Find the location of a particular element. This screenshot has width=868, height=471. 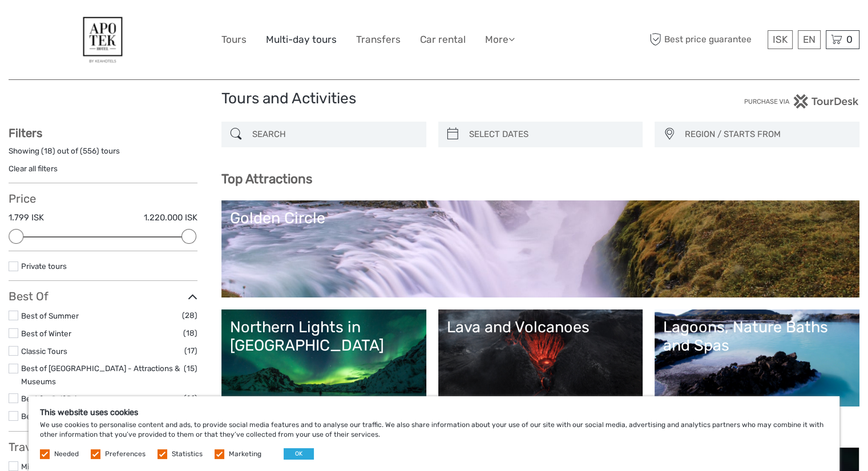

a: Best of Winter is located at coordinates (46, 334).